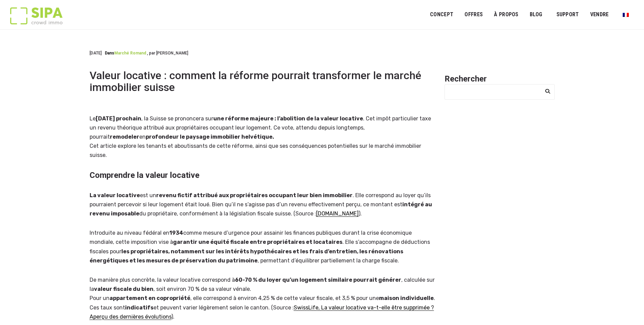  I want to click on a: VENDRE, so click(599, 15).